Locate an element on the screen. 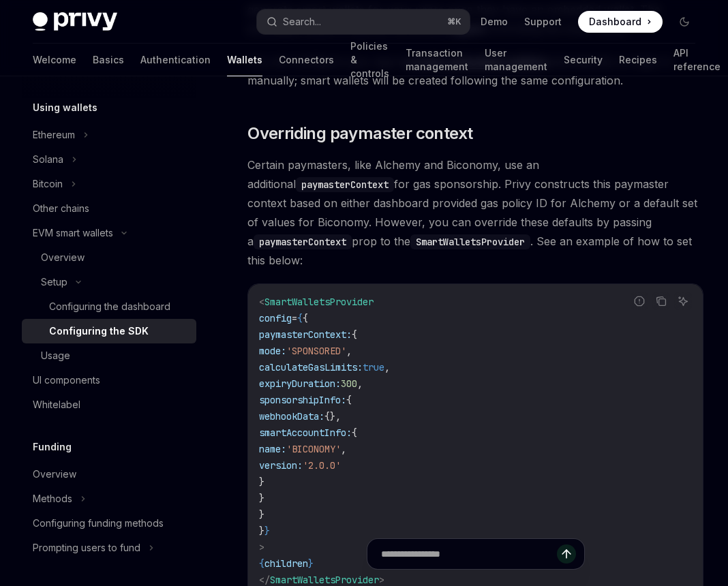 The image size is (728, 586). span: true is located at coordinates (373, 368).